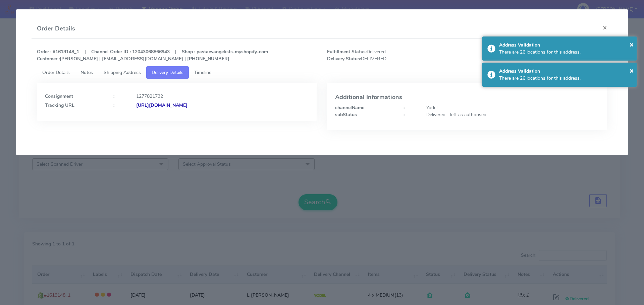  What do you see at coordinates (344, 59) in the screenshot?
I see `strong: Delivery Status:` at bounding box center [344, 59].